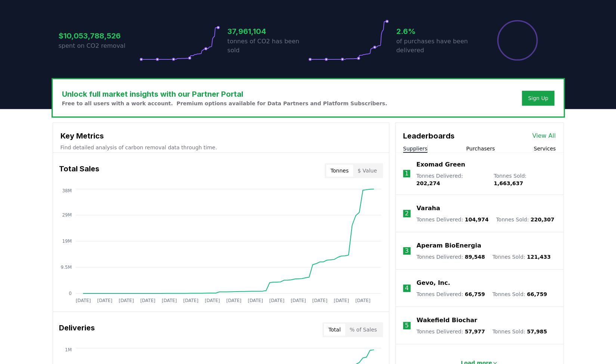  I want to click on h3: Unlock full market insights with our Partner Portal, so click(224, 94).